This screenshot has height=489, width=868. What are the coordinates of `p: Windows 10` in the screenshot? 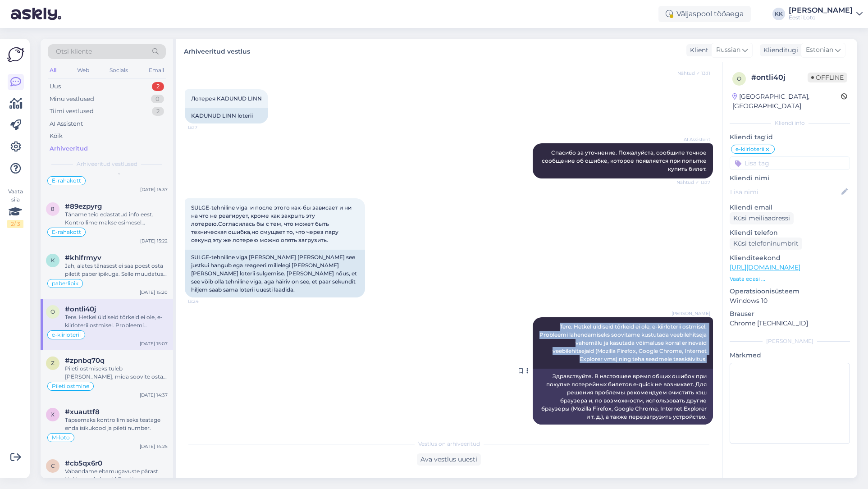 It's located at (790, 301).